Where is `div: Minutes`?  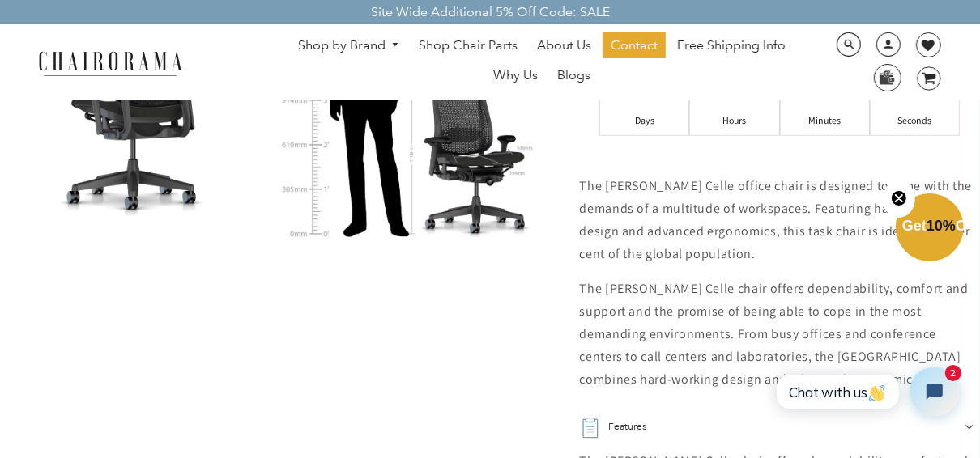 div: Minutes is located at coordinates (825, 120).